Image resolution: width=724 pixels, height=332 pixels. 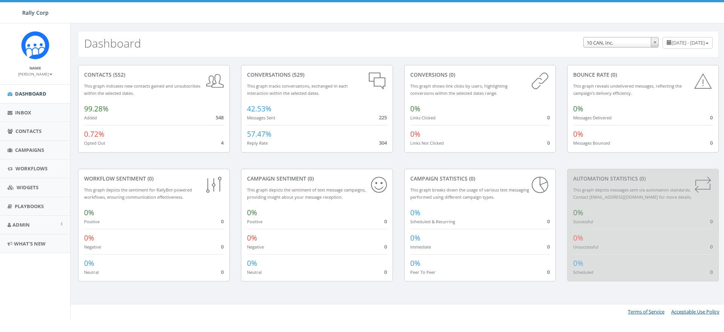 I want to click on div: Automation Statistics, so click(x=643, y=178).